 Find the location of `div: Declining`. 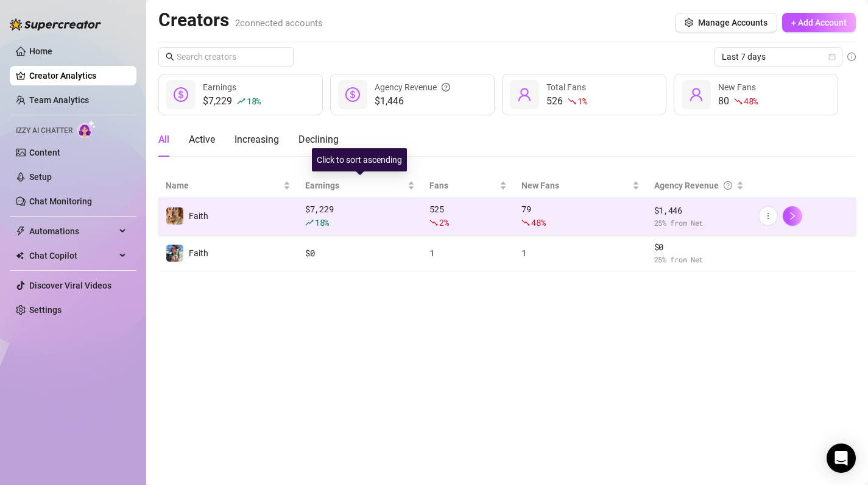

div: Declining is located at coordinates (319, 140).